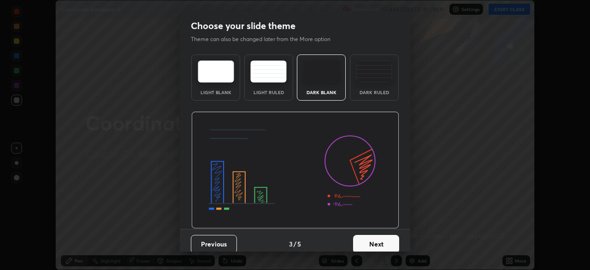 This screenshot has height=270, width=590. What do you see at coordinates (269, 92) in the screenshot?
I see `div: Light Ruled` at bounding box center [269, 92].